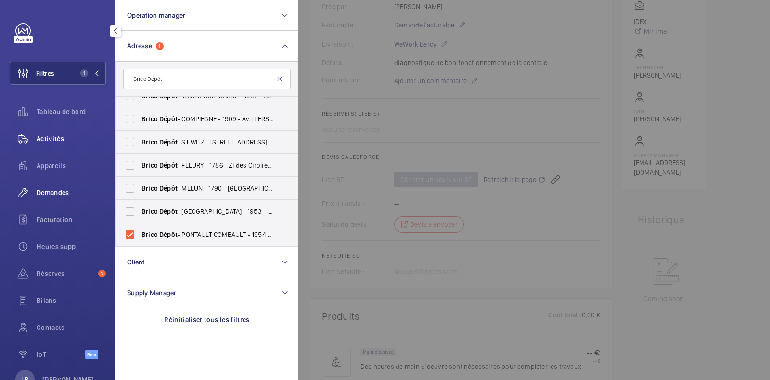 This screenshot has height=380, width=770. Describe the element at coordinates (71, 300) in the screenshot. I see `span: Bilans` at that location.